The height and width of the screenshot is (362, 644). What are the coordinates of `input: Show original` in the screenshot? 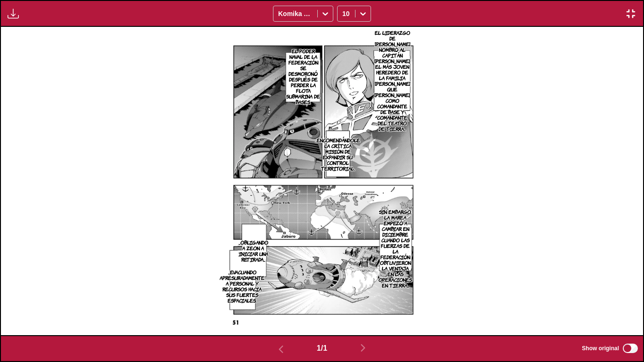 It's located at (630, 349).